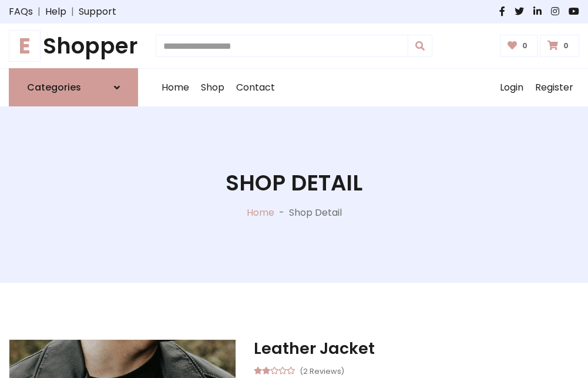 Image resolution: width=588 pixels, height=378 pixels. Describe the element at coordinates (321, 370) in the screenshot. I see `small: (2 Reviews)` at that location.